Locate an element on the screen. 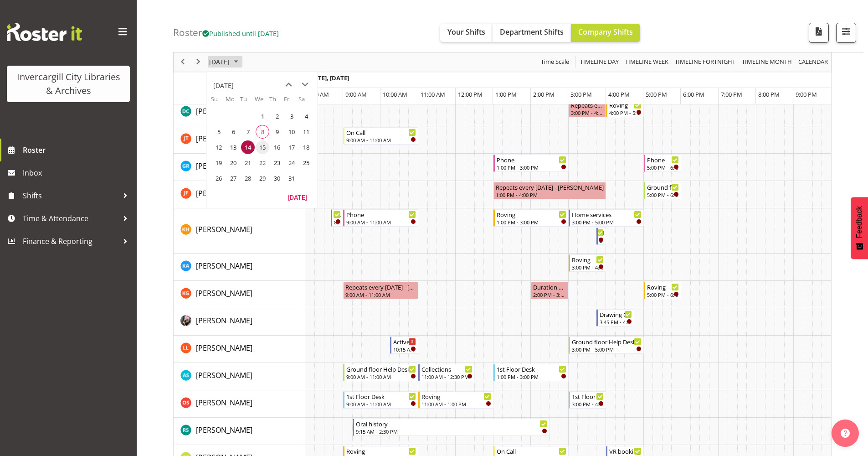 The height and width of the screenshot is (456, 868). div: Keyu Chen"s event - Drawing Club Begin From Tuesday, October 14, 2025 at 3:45:00 PM GMT+13:00 End... is located at coordinates (615, 318).